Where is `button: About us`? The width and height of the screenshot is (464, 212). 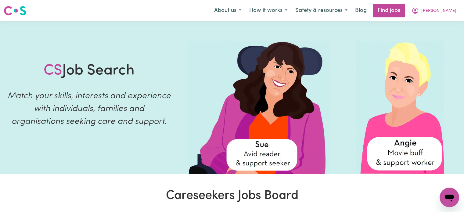 button: About us is located at coordinates (227, 11).